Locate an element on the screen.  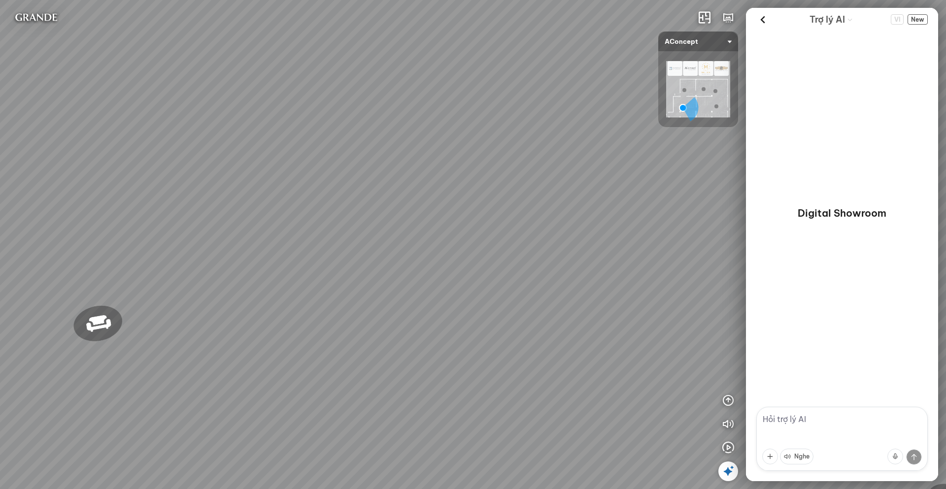
img: logo is located at coordinates (36, 18).